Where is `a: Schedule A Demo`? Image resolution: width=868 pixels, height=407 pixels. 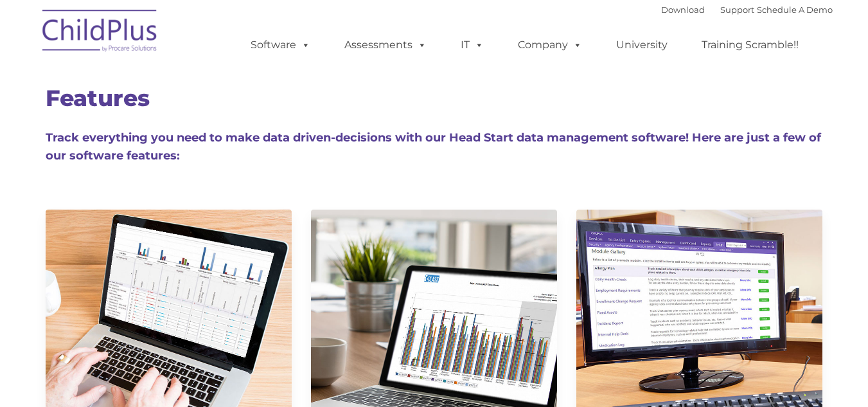
a: Schedule A Demo is located at coordinates (794, 10).